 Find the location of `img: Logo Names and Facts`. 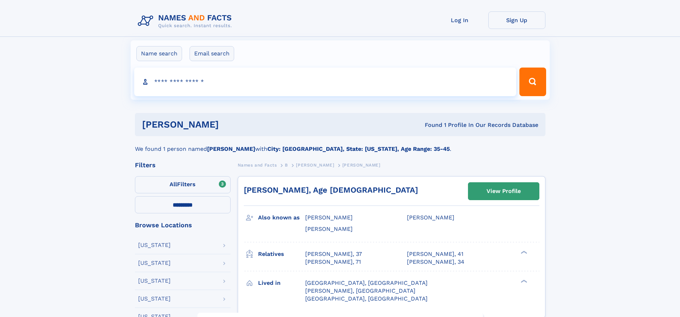

img: Logo Names and Facts is located at coordinates (186, 21).